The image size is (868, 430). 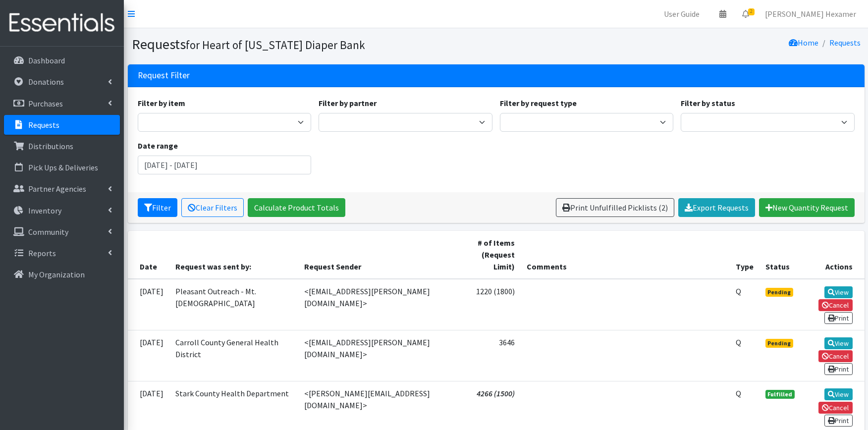 I want to click on p: Purchases, so click(x=46, y=104).